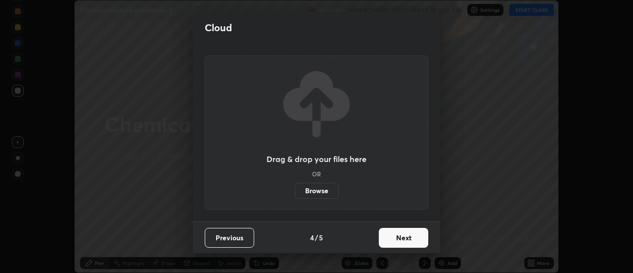  Describe the element at coordinates (317, 174) in the screenshot. I see `h5: OR` at that location.